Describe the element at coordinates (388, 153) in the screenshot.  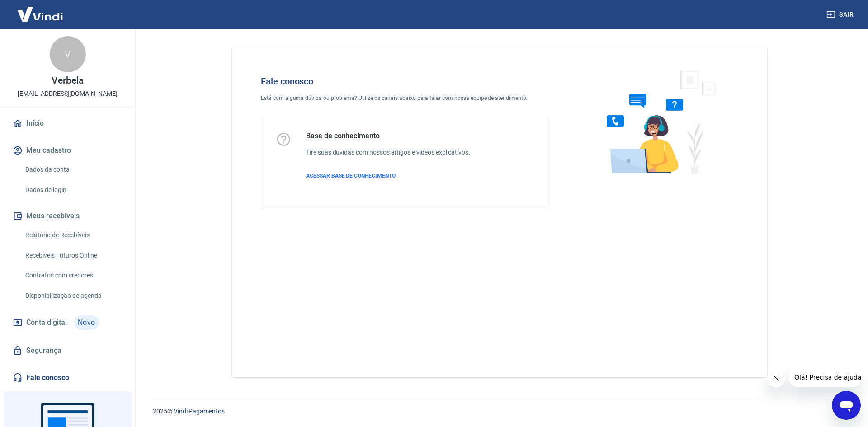
I see `h6: Tire suas dúvidas com nossos artigos e vídeos explicativos.` at that location.